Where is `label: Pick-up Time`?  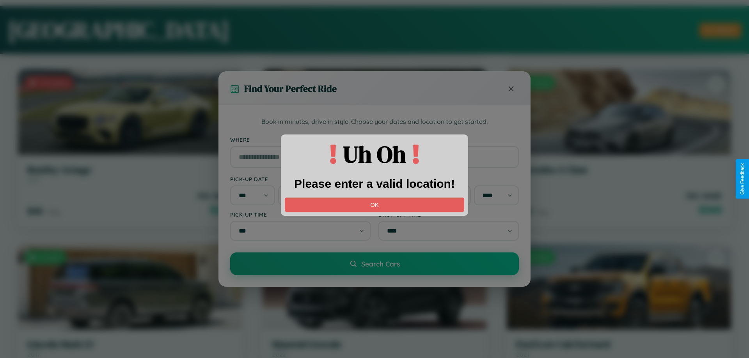
label: Pick-up Time is located at coordinates (300, 215).